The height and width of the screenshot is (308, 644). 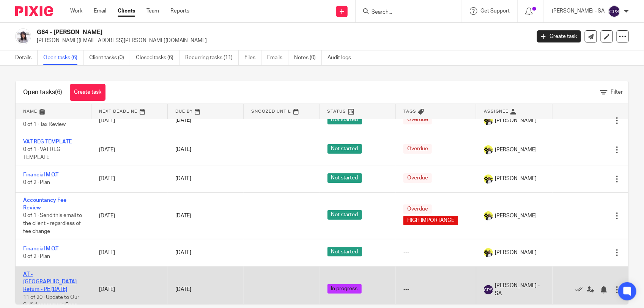 I want to click on a: Recurring tasks (11), so click(x=212, y=58).